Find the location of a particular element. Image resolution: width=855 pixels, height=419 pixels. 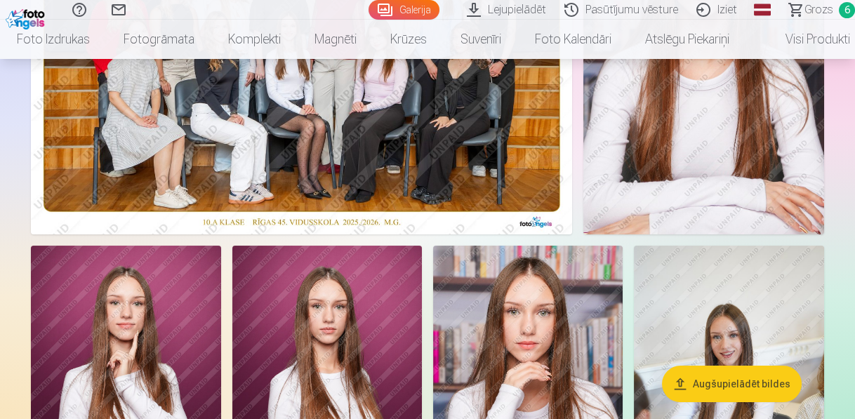

a: Atslēgu piekariņi is located at coordinates (688, 39).